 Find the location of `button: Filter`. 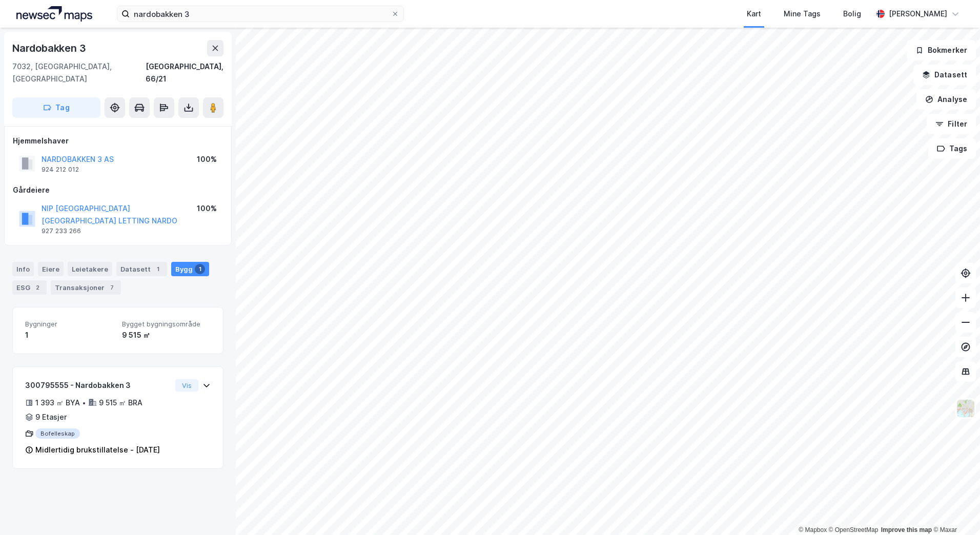

button: Filter is located at coordinates (951, 124).